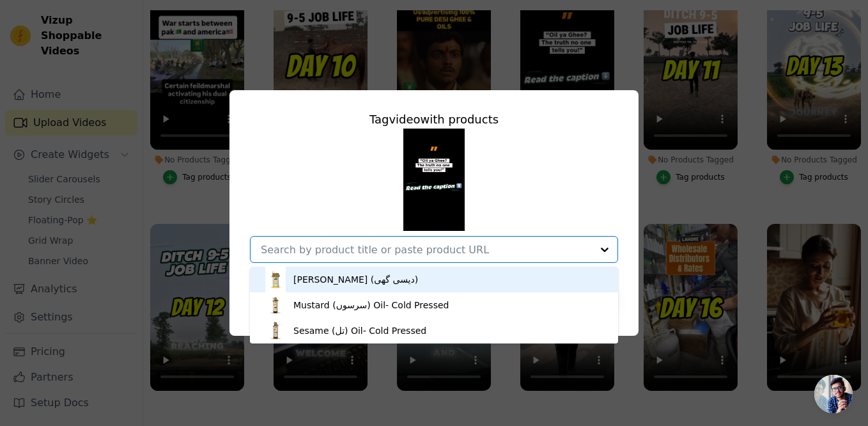 Image resolution: width=868 pixels, height=426 pixels. Describe the element at coordinates (371, 305) in the screenshot. I see `div: Mustard (سرسوں) Oil- Cold Pressed` at that location.